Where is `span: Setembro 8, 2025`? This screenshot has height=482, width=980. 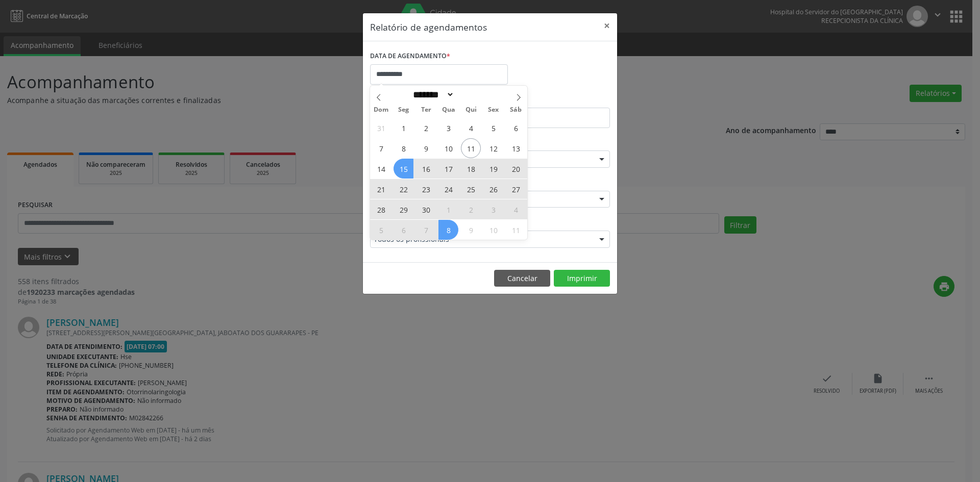 span: Setembro 8, 2025 is located at coordinates (403, 148).